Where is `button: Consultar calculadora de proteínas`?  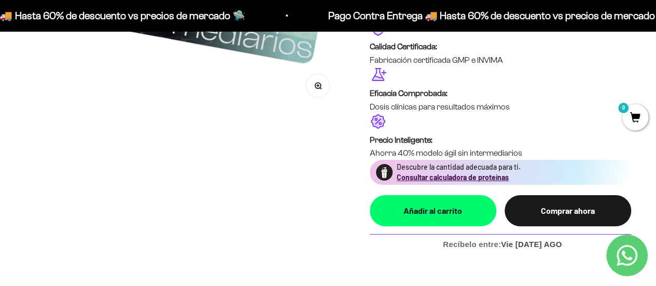 button: Consultar calculadora de proteínas is located at coordinates (453, 177).